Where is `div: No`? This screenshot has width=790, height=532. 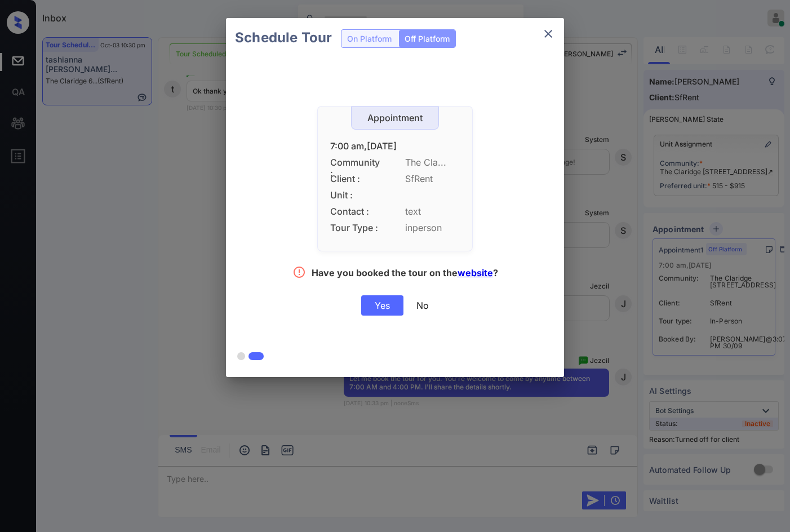 div: No is located at coordinates (423, 305).